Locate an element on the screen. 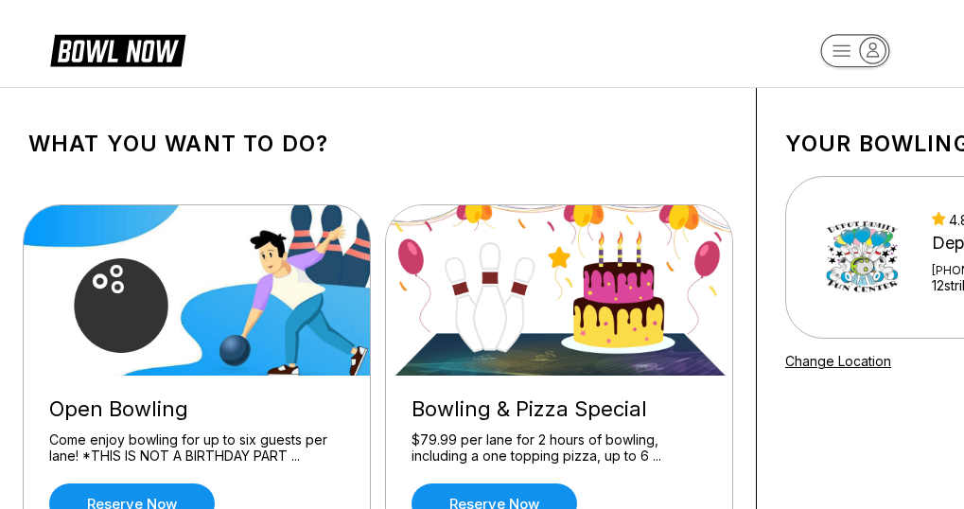  div: Open Bowling is located at coordinates (197, 409).